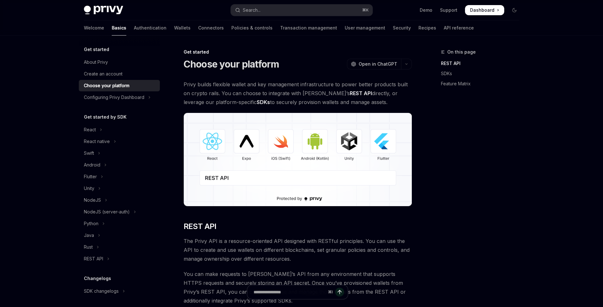  What do you see at coordinates (97, 49) in the screenshot?
I see `h5: Get started` at bounding box center [97, 49].